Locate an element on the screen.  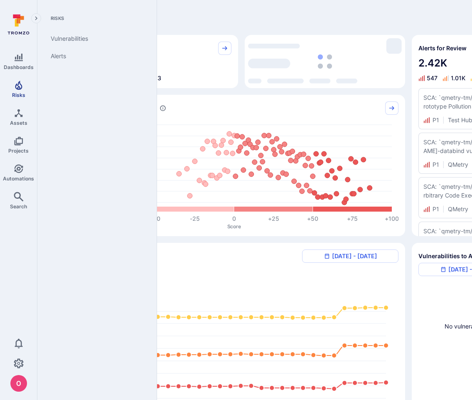
button: Expand navigation menu is located at coordinates (36, 18).